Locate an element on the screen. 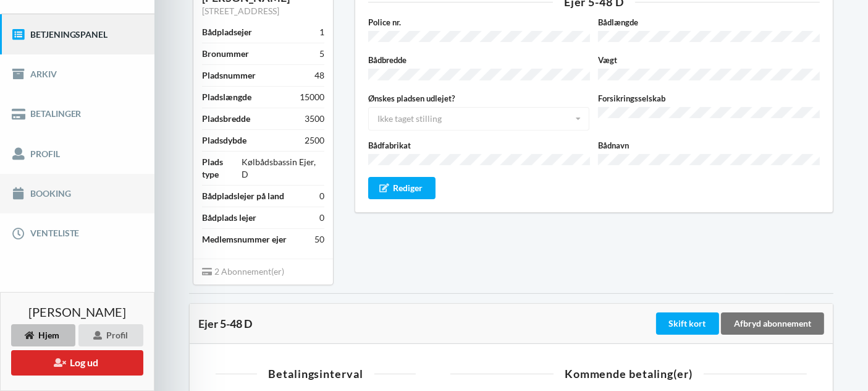 This screenshot has height=391, width=868. div: Pladslængde is located at coordinates (227, 98).